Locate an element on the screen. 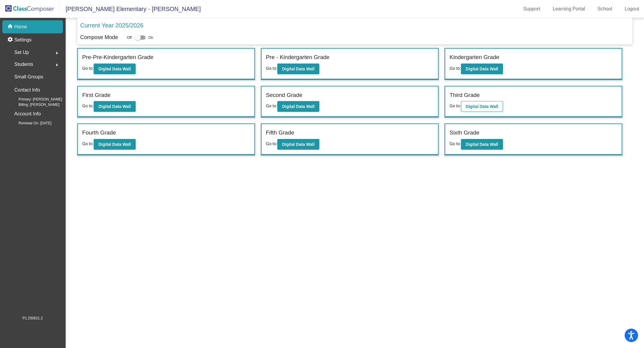 This screenshot has width=644, height=348. span: On is located at coordinates (151, 38).